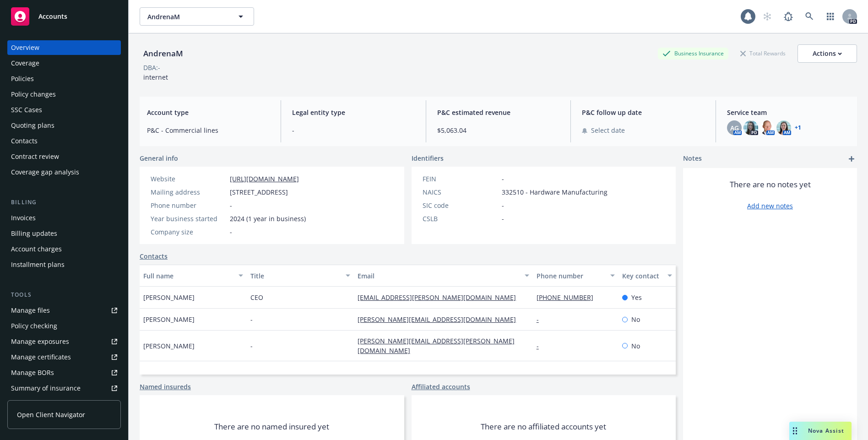 The image size is (868, 440). What do you see at coordinates (25, 64) in the screenshot?
I see `div: Coverage` at bounding box center [25, 64].